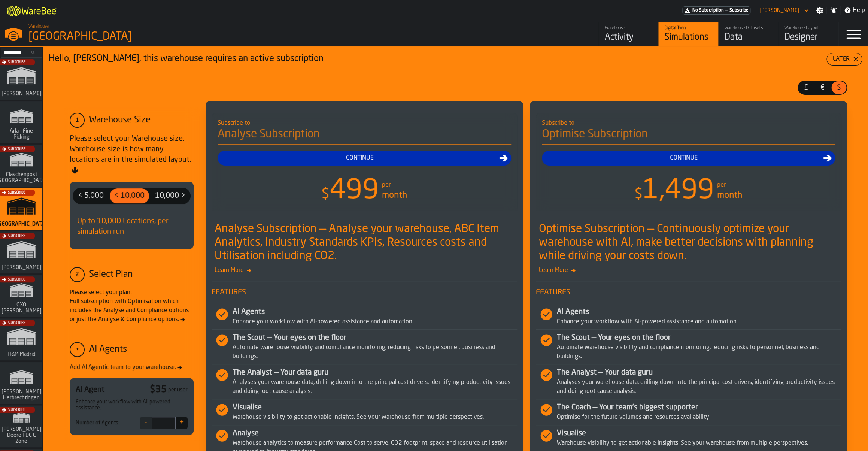  What do you see at coordinates (364, 158) in the screenshot?
I see `button: button-Continue` at bounding box center [364, 158].